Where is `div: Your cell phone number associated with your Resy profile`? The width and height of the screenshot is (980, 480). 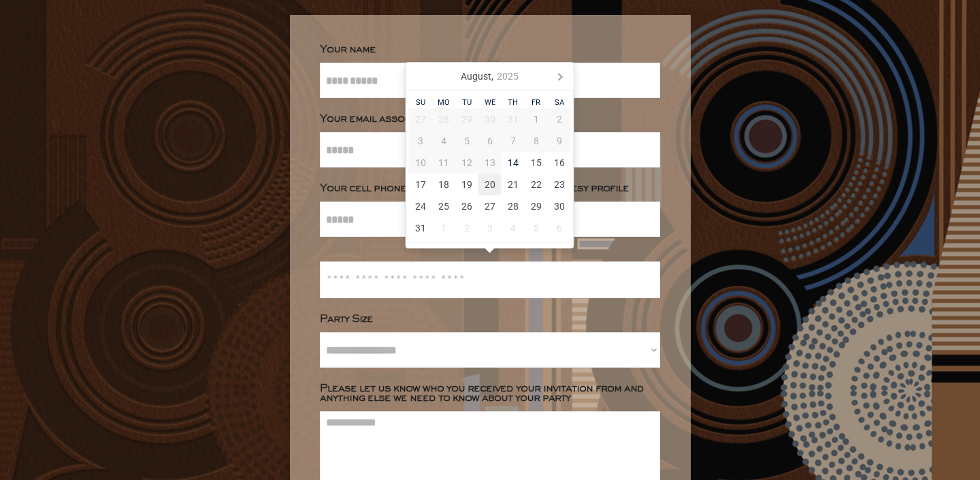 div: Your cell phone number associated with your Resy profile is located at coordinates (490, 188).